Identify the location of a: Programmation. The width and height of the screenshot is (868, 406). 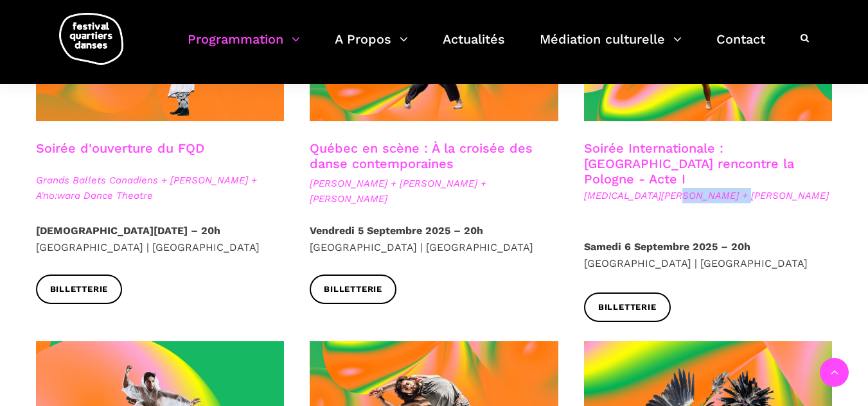
(243, 47).